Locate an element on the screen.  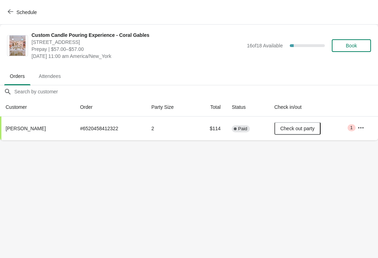
td: $114 is located at coordinates (210, 128).